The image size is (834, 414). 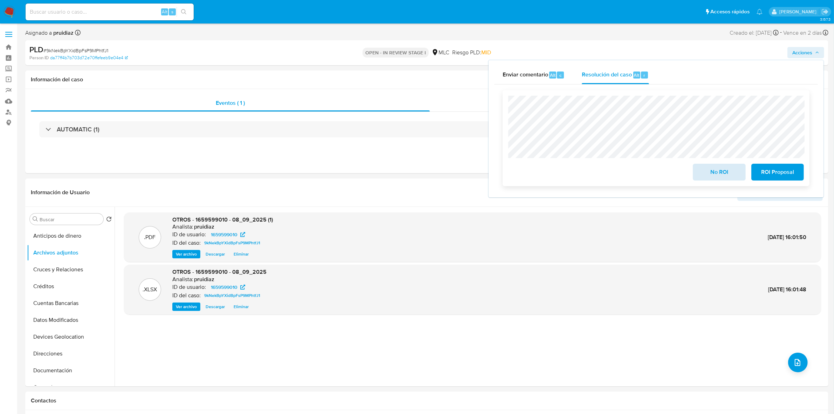 What do you see at coordinates (719, 172) in the screenshot?
I see `button: No ROI` at bounding box center [719, 172].